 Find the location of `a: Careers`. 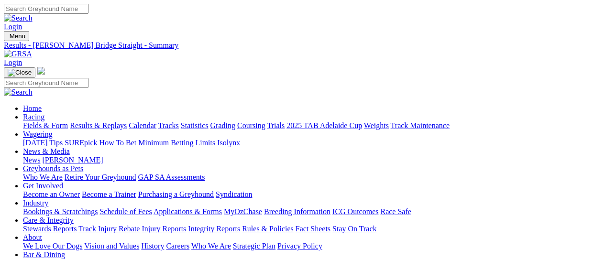

a: Careers is located at coordinates (178, 246).